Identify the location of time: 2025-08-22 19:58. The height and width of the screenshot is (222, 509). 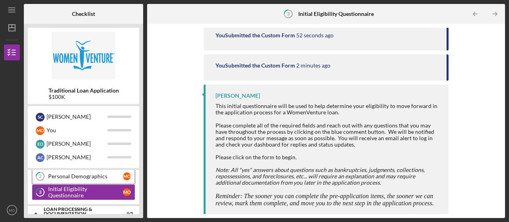
(315, 35).